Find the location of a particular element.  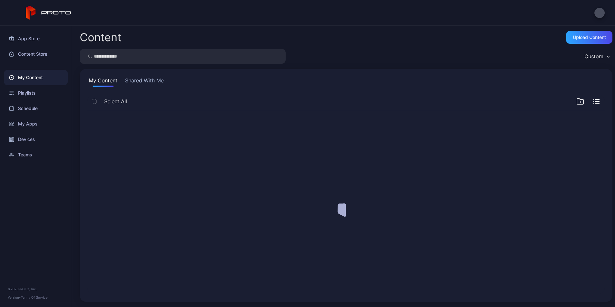

a: Terms Of Service is located at coordinates (34, 297).